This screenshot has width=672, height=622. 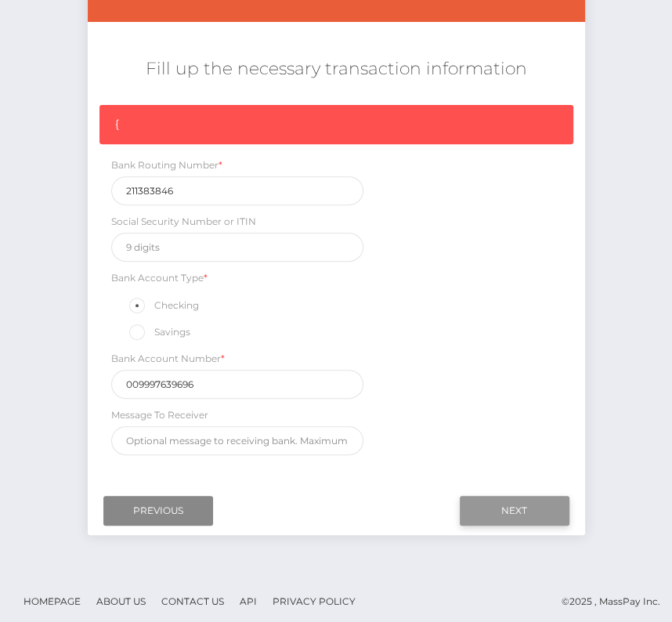 I want to click on label: Bank Account Number, so click(x=168, y=359).